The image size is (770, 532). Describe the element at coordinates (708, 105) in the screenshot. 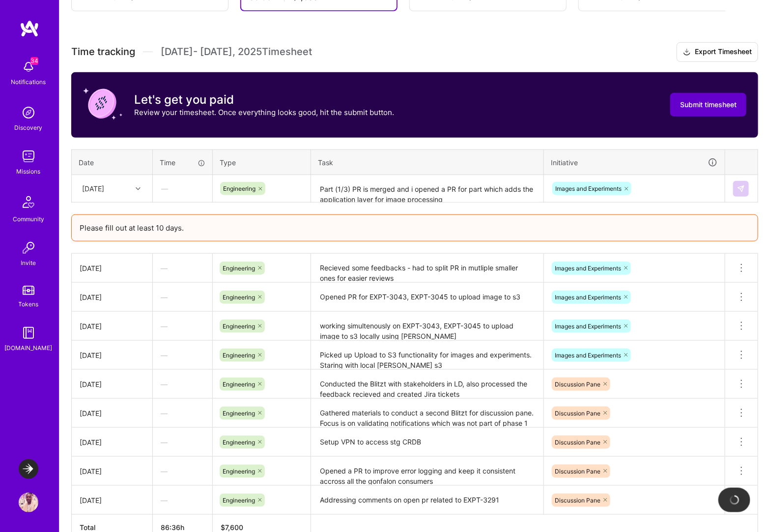

I see `button: Submit timesheet` at that location.